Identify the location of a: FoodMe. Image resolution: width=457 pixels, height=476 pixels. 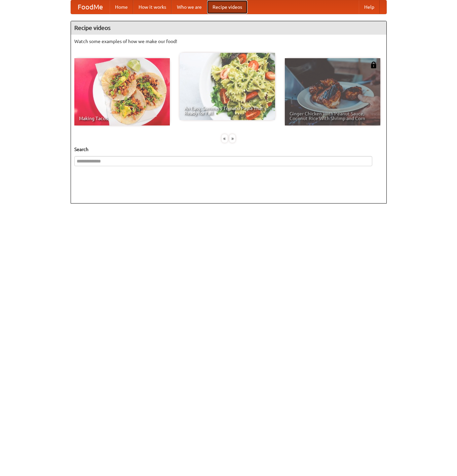
(90, 7).